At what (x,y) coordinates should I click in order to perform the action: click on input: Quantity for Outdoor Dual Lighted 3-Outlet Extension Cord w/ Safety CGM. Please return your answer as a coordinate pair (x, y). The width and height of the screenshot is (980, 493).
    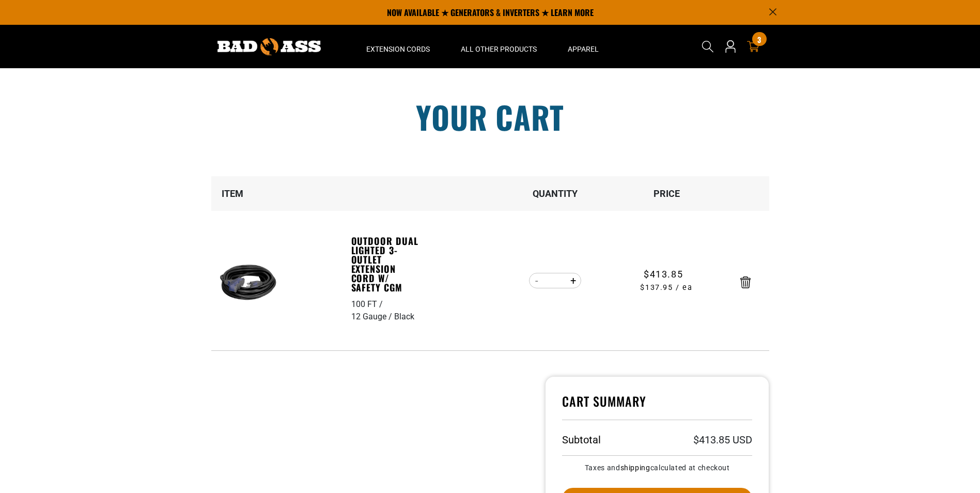
    Looking at the image, I should click on (555, 281).